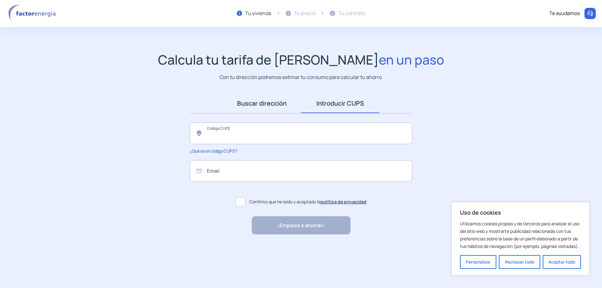  What do you see at coordinates (519, 262) in the screenshot?
I see `button: Rechazar todo` at bounding box center [519, 262].